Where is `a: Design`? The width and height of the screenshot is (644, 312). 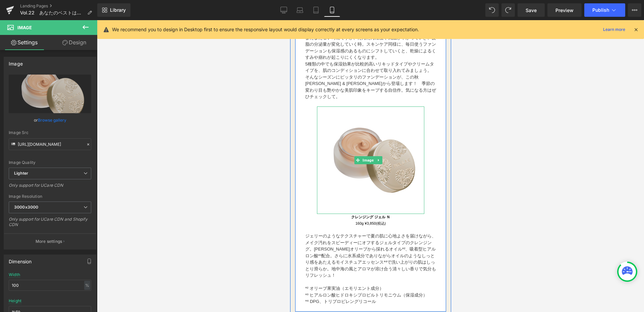
a: Design is located at coordinates (74, 42).